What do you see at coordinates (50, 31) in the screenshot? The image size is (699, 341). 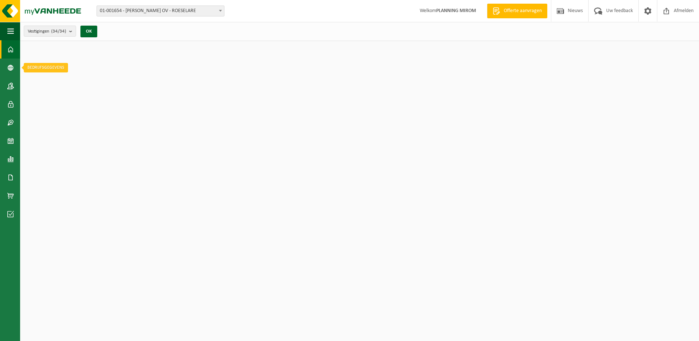 I see `button: Vestigingen(34/34)` at bounding box center [50, 31].